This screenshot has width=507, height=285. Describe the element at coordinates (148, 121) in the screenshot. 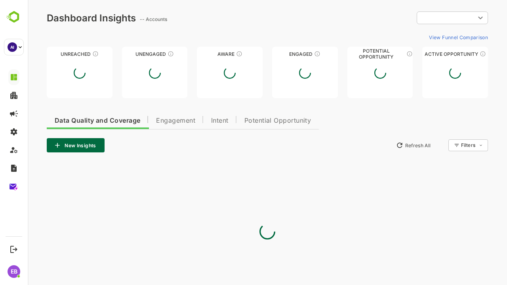

I see `span: Engagement` at that location.